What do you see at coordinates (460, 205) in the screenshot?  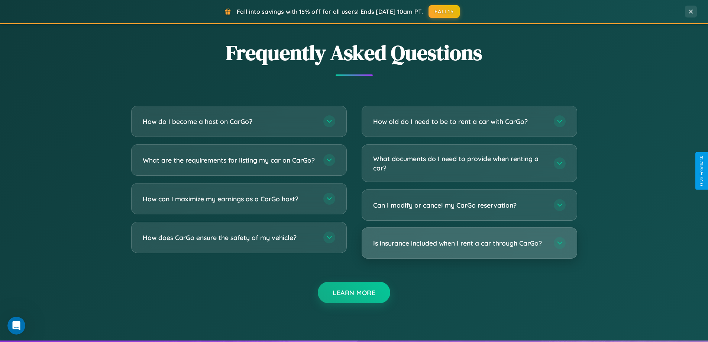 I see `h3: Can I modify or cancel my CarGo reservation?` at bounding box center [460, 205].